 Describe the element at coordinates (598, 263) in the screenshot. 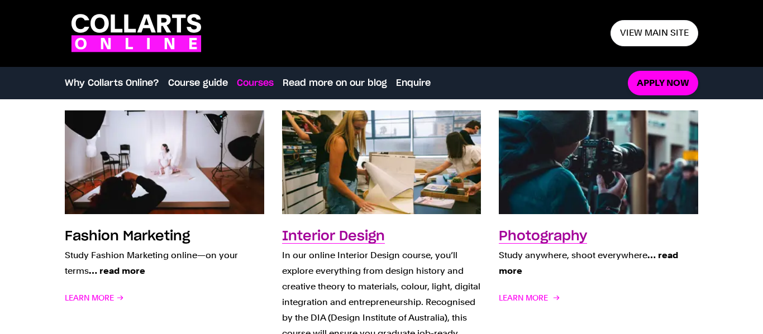

I see `p: Study anywhere, shoot everywhere` at that location.